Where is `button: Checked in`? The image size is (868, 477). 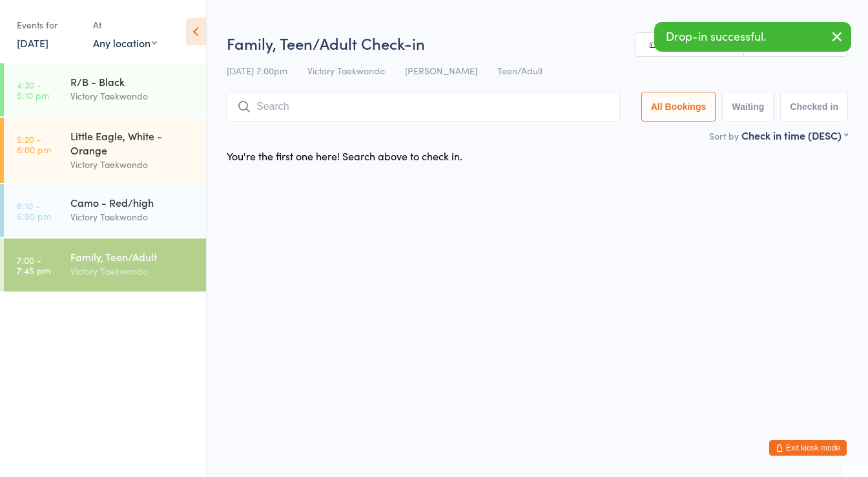
button: Checked in is located at coordinates (814, 107).